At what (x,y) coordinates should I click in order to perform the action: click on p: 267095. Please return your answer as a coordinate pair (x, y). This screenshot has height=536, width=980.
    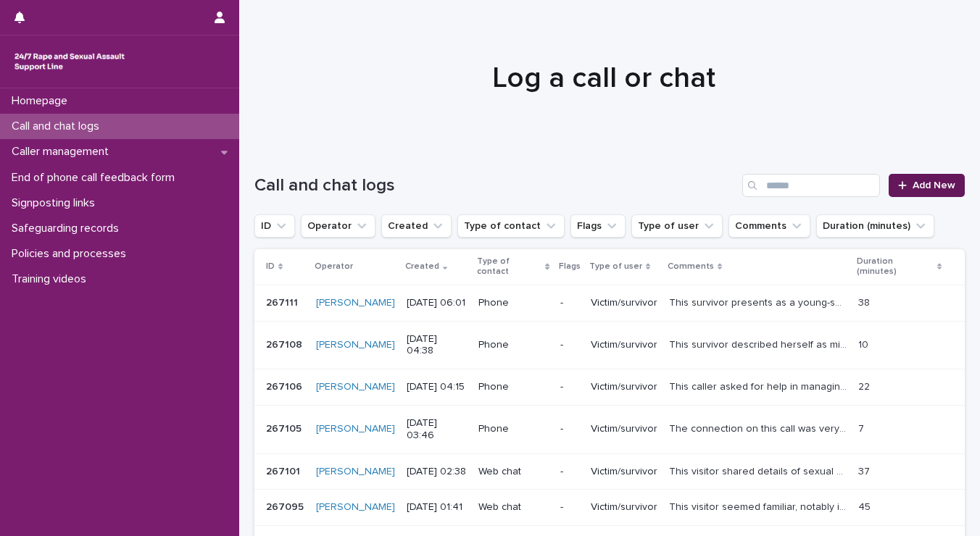
    Looking at the image, I should click on (286, 505).